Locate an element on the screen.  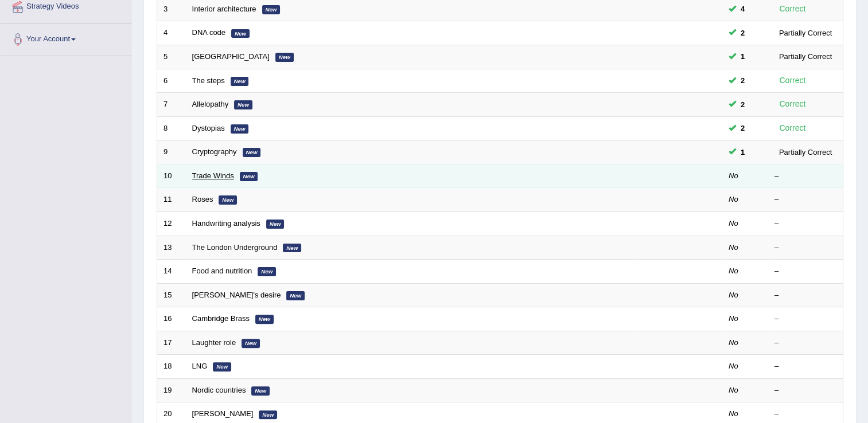
a: Allelopathy is located at coordinates (211, 104).